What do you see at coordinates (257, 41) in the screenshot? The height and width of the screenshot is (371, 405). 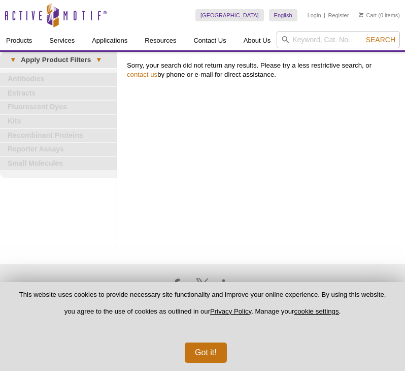 I see `a: About Us` at bounding box center [257, 41].